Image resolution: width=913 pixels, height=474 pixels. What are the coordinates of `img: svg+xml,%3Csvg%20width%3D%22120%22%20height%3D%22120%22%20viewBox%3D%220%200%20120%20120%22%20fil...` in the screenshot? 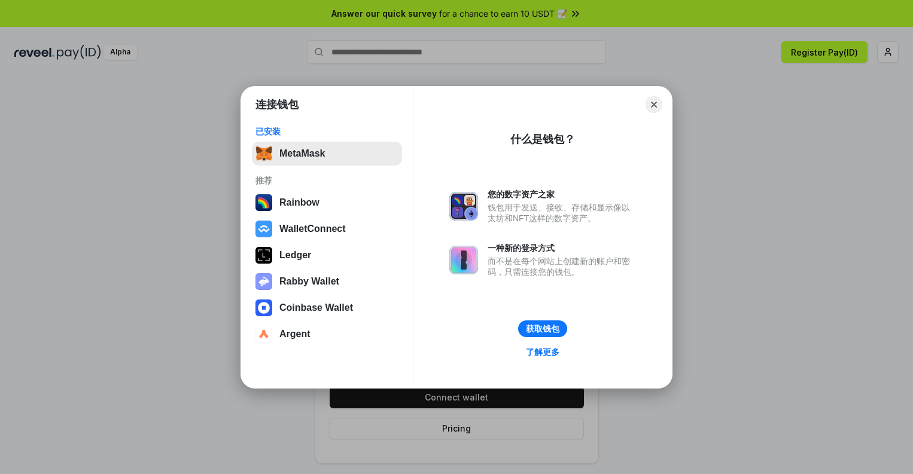 It's located at (264, 203).